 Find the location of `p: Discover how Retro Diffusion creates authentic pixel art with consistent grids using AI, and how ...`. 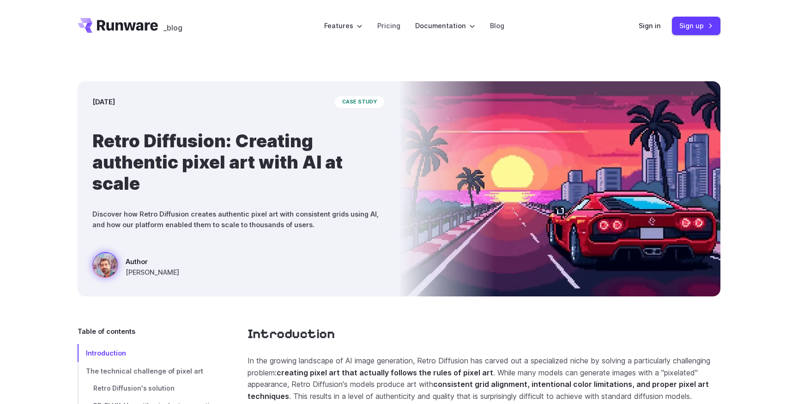

p: Discover how Retro Diffusion creates authentic pixel art with consistent grids using AI, and how ... is located at coordinates (238, 219).